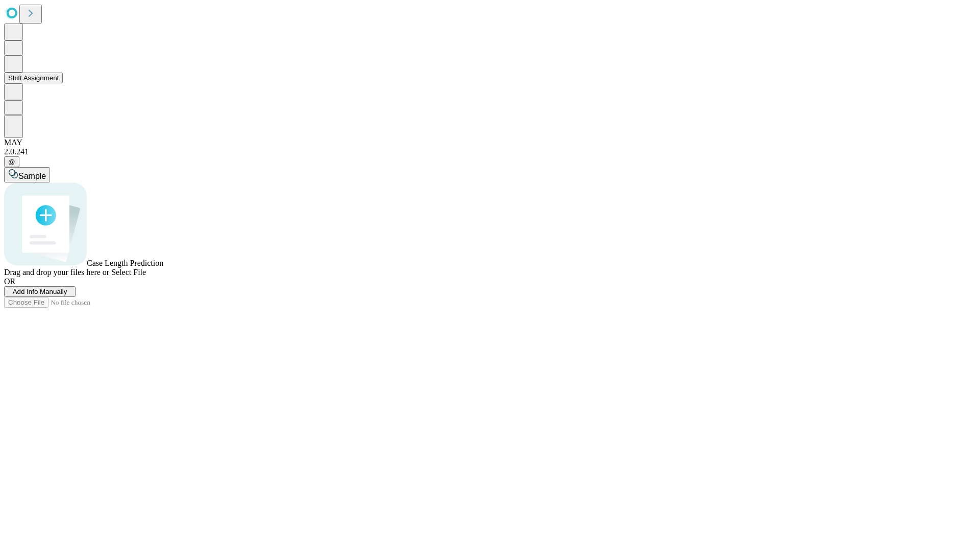  I want to click on div: 2.0.241, so click(490, 152).